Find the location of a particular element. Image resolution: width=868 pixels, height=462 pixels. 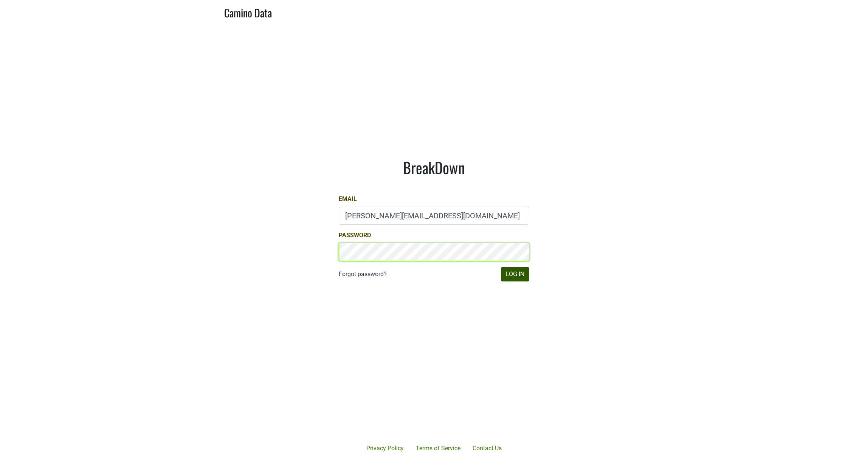

a: Contact Us is located at coordinates (487, 449).